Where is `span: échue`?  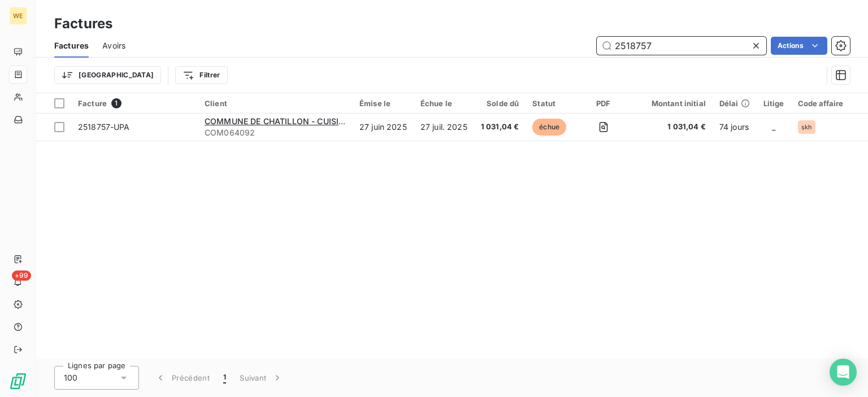 span: échue is located at coordinates (549, 127).